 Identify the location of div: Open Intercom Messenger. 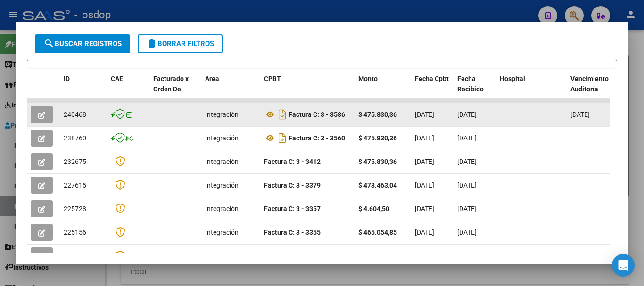
(623, 265).